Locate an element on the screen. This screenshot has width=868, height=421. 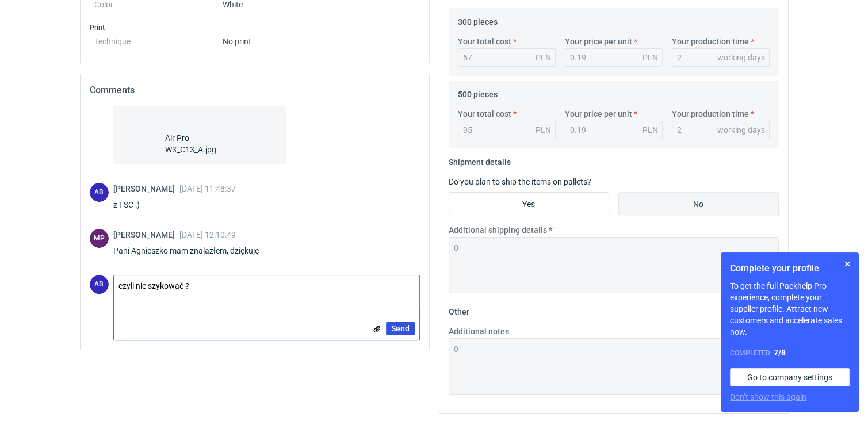
div: Completed: is located at coordinates (790, 352).